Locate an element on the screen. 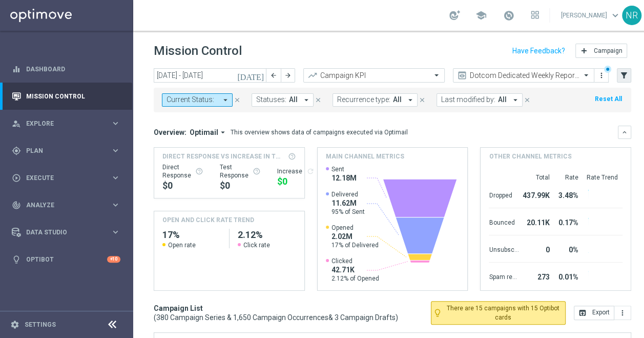  div: Rate is located at coordinates (566, 177).